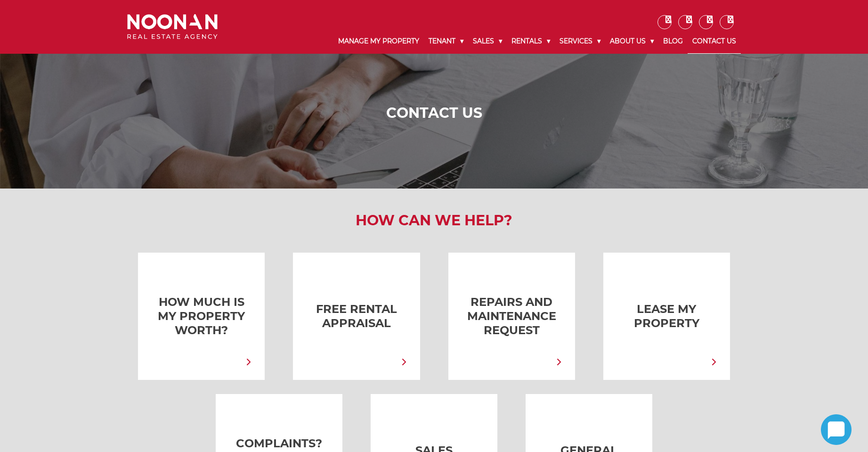 The width and height of the screenshot is (868, 452). What do you see at coordinates (580, 41) in the screenshot?
I see `a: Services` at bounding box center [580, 41].